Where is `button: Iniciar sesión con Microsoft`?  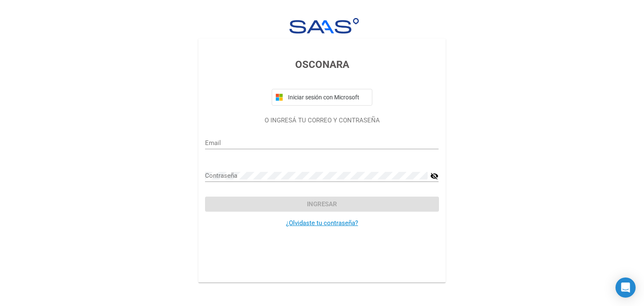 button: Iniciar sesión con Microsoft is located at coordinates (322, 97).